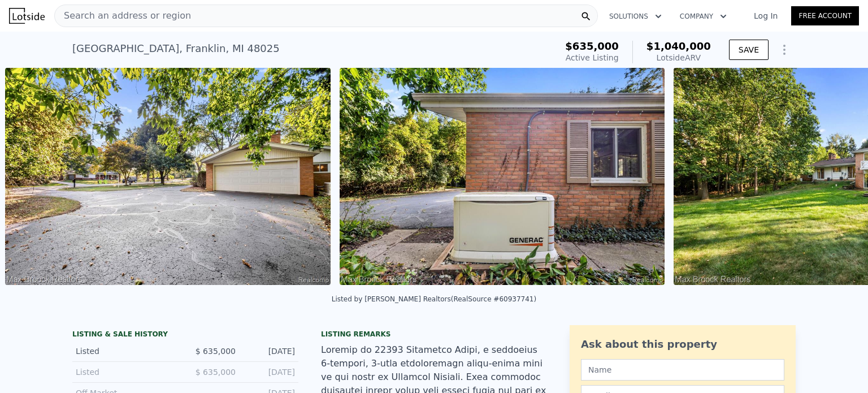  I want to click on div: Lotside ARV, so click(679, 58).